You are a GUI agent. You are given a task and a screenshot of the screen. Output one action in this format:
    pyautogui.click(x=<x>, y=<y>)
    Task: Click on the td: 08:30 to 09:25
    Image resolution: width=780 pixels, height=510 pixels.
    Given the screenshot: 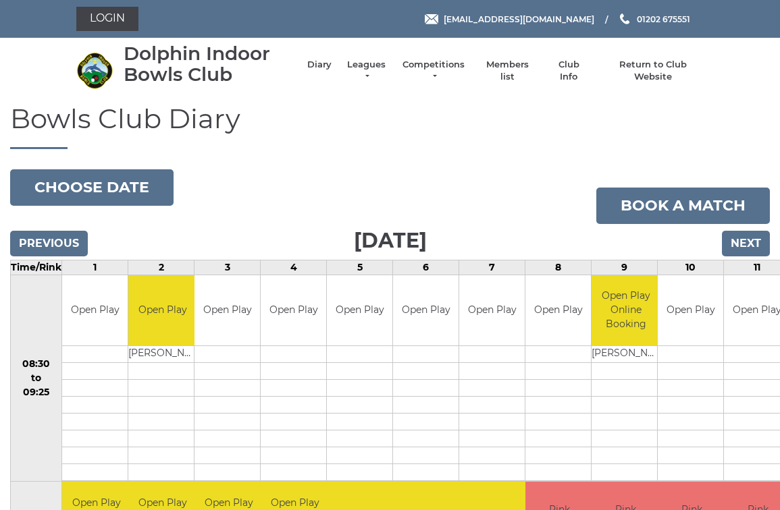 What is the action you would take?
    pyautogui.click(x=36, y=378)
    